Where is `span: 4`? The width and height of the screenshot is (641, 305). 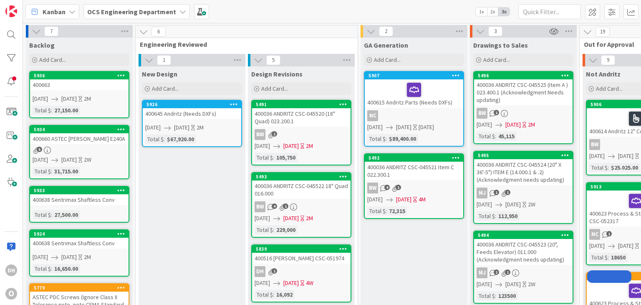 span: 4 is located at coordinates (274, 206).